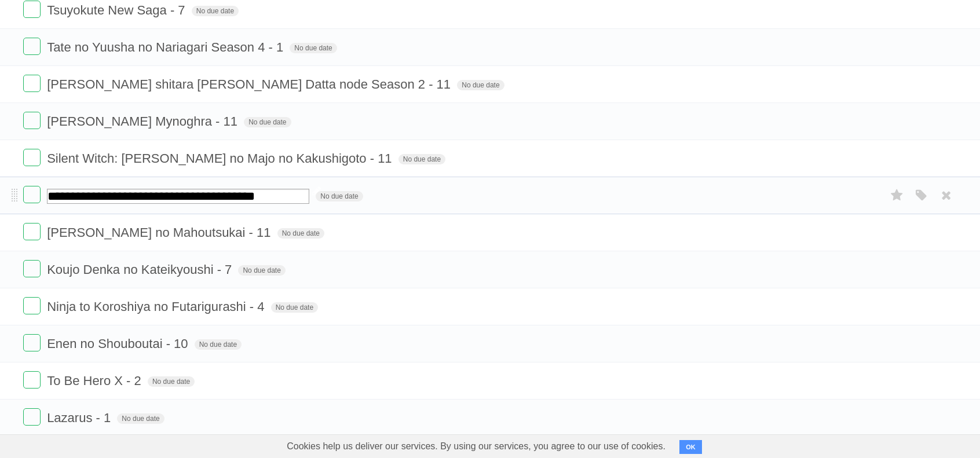  What do you see at coordinates (80, 417) in the screenshot?
I see `span: Lazarus - 1` at bounding box center [80, 417].